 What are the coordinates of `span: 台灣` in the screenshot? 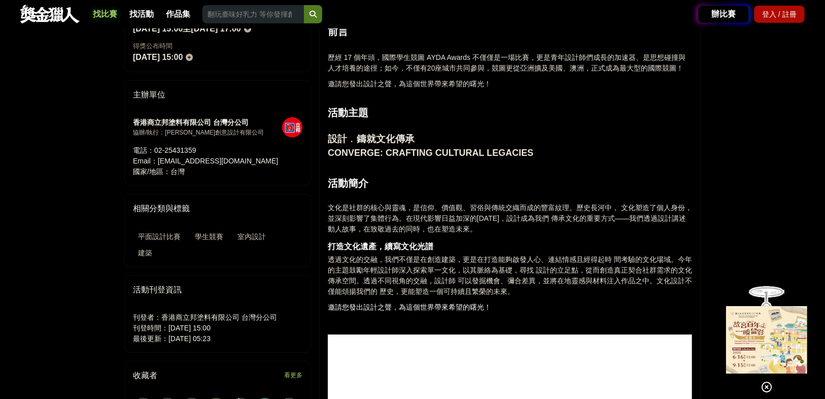 It's located at (178, 172).